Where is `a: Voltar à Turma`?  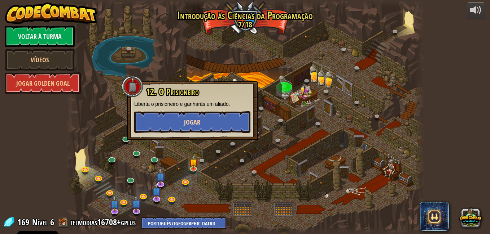
a: Voltar à Turma is located at coordinates (40, 36).